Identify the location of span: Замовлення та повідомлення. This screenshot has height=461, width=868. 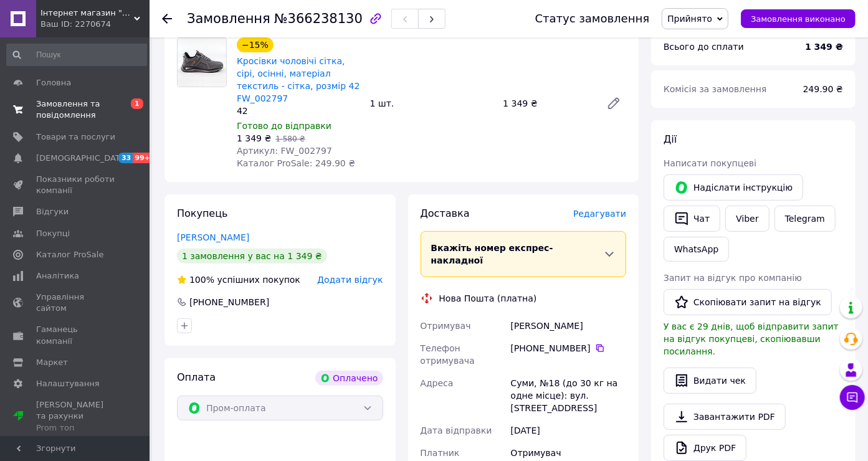
(75, 110).